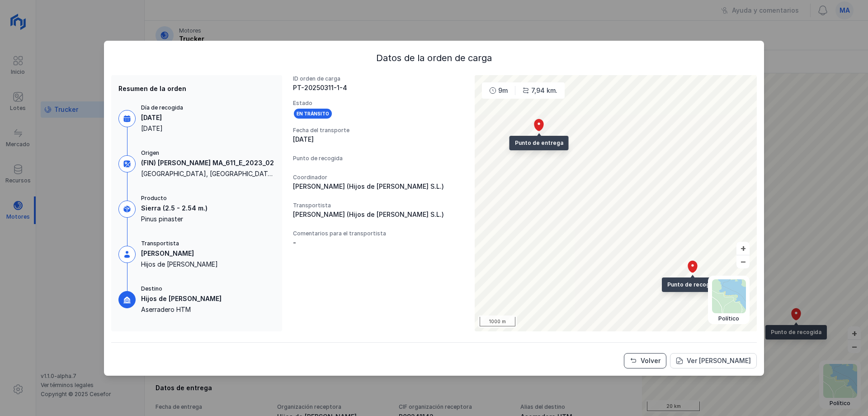  Describe the element at coordinates (208, 153) in the screenshot. I see `div: Origen` at that location.